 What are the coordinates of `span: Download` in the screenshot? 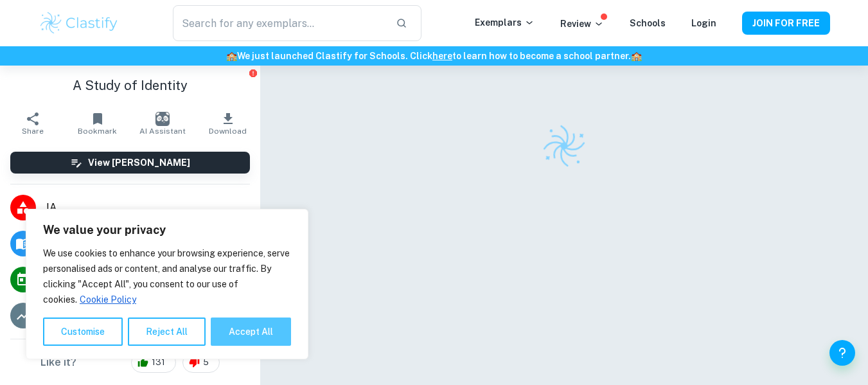 It's located at (228, 131).